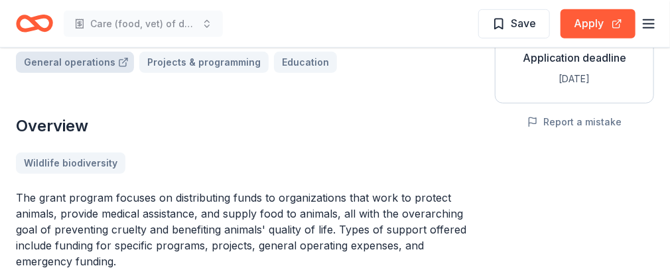 Image resolution: width=670 pixels, height=268 pixels. Describe the element at coordinates (204, 62) in the screenshot. I see `a: Projects & programming` at that location.